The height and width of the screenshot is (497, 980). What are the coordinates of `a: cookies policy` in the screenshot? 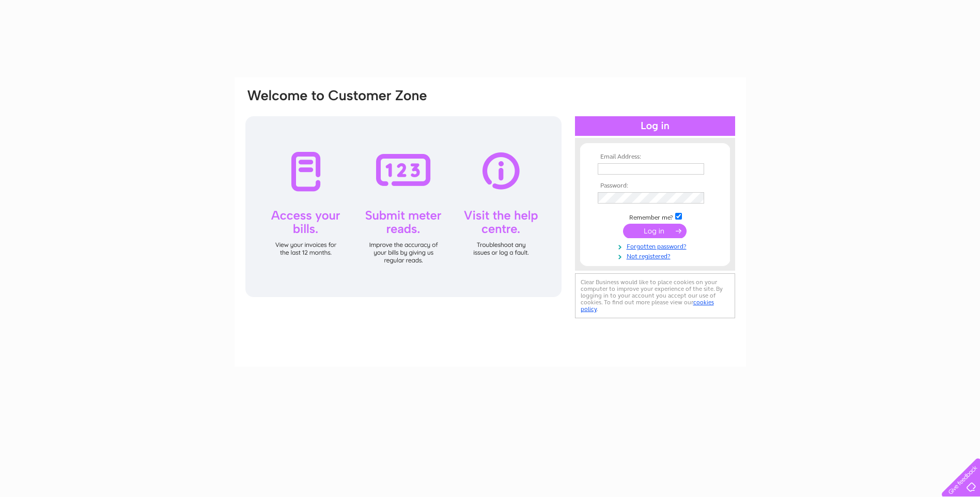 It's located at (647, 305).